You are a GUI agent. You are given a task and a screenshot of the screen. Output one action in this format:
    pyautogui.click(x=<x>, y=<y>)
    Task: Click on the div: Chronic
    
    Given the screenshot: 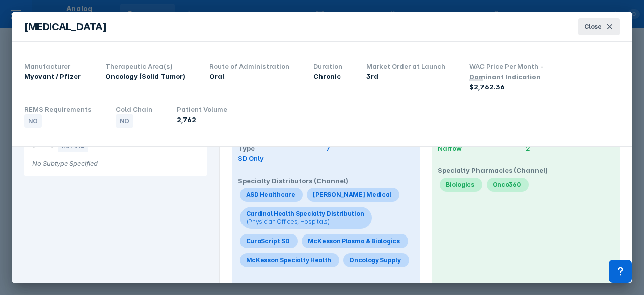 What is the action you would take?
    pyautogui.click(x=328, y=76)
    